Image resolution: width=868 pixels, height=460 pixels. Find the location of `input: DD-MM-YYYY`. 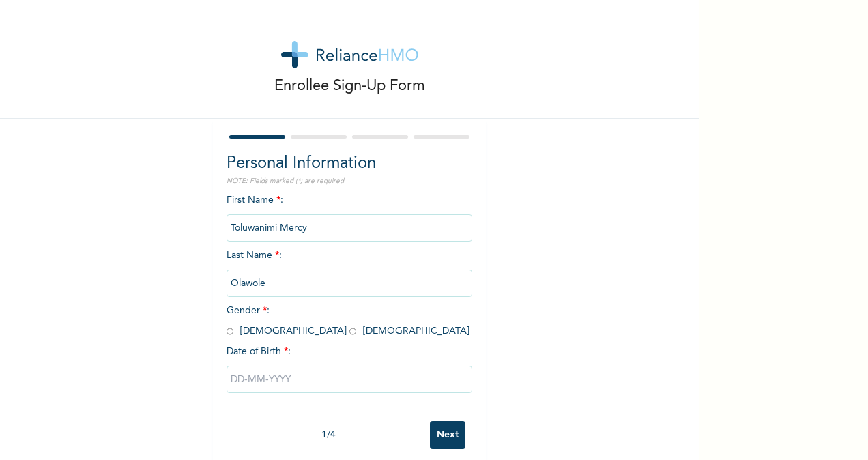

input: DD-MM-YYYY is located at coordinates (349, 379).